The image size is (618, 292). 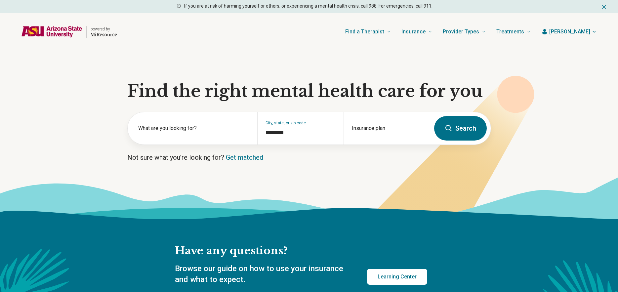 What do you see at coordinates (308, 6) in the screenshot?
I see `p: If you are at risk of harming yourself or others, or experiencing a mental health crisis, call 98...` at bounding box center [308, 6].